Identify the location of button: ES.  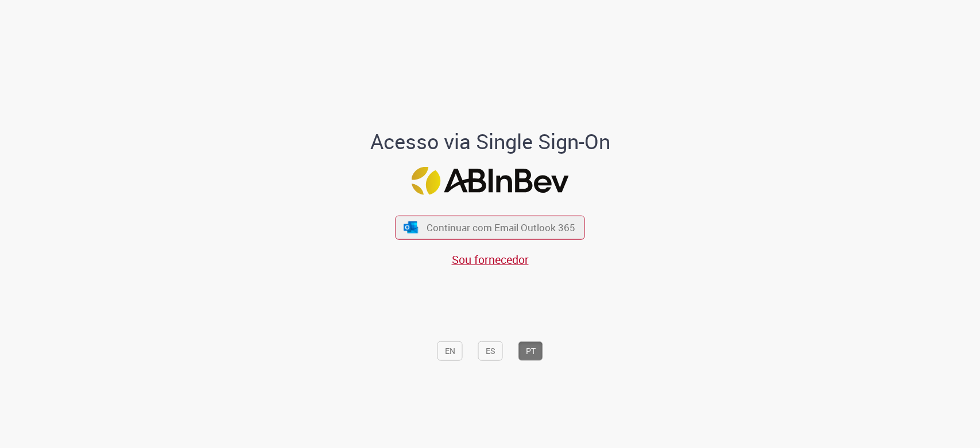
(490, 351).